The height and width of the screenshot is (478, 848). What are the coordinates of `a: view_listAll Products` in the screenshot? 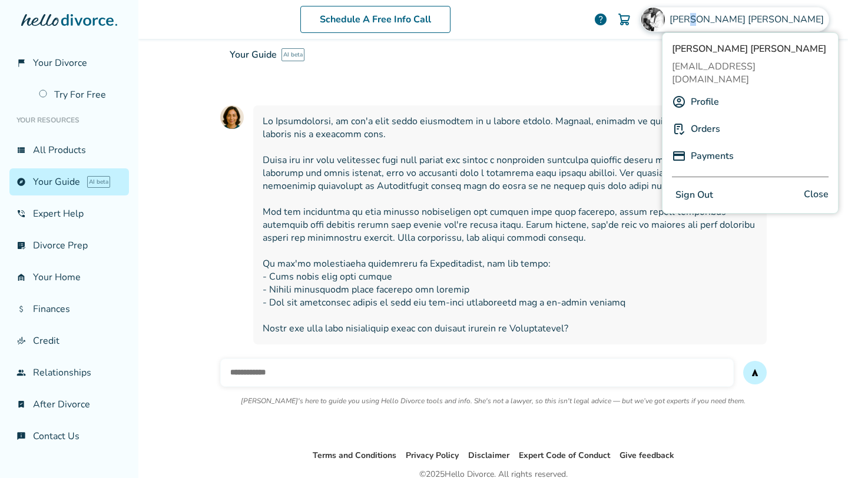 It's located at (69, 150).